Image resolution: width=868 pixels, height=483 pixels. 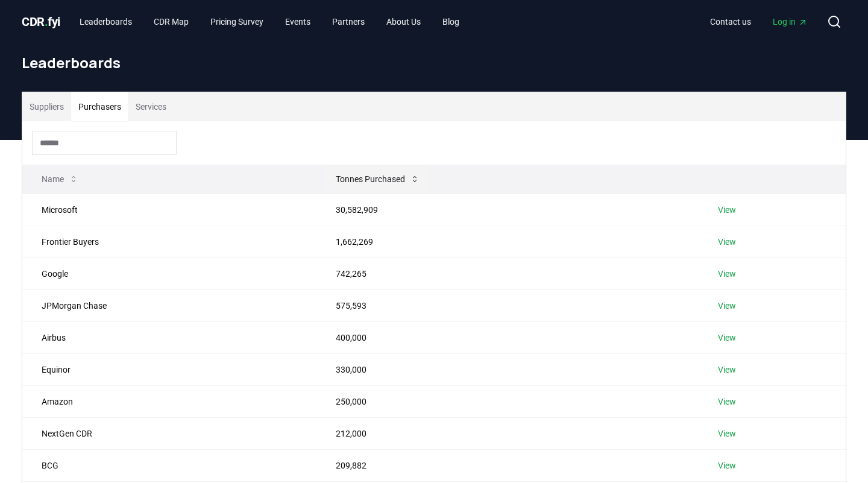 I want to click on a: About Us, so click(x=404, y=22).